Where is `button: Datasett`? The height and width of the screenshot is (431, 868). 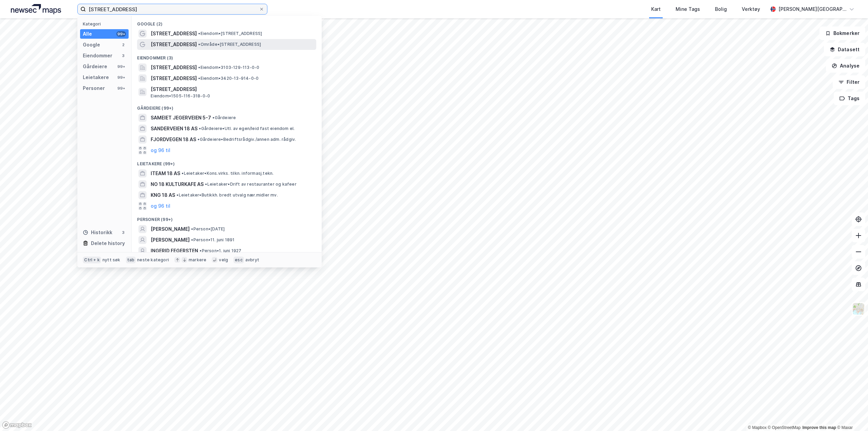
button: Datasett is located at coordinates (845, 49).